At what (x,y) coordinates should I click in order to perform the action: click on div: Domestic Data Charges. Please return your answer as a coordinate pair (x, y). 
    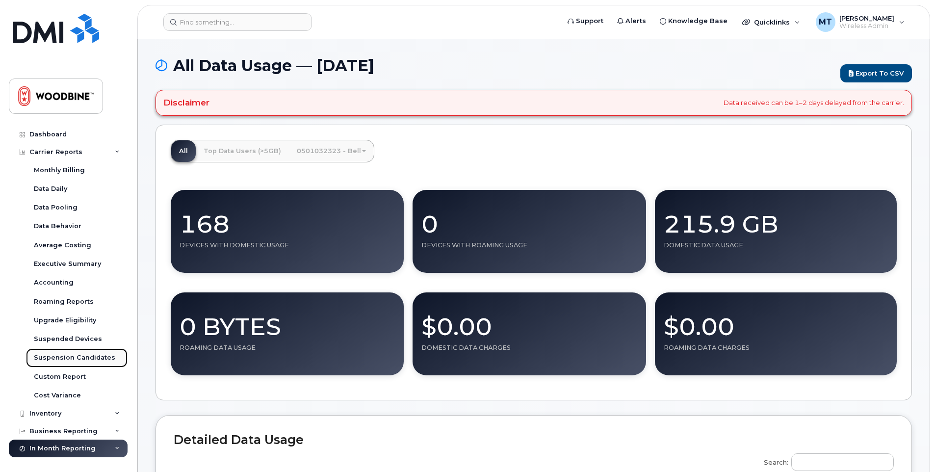
    Looking at the image, I should click on (529, 348).